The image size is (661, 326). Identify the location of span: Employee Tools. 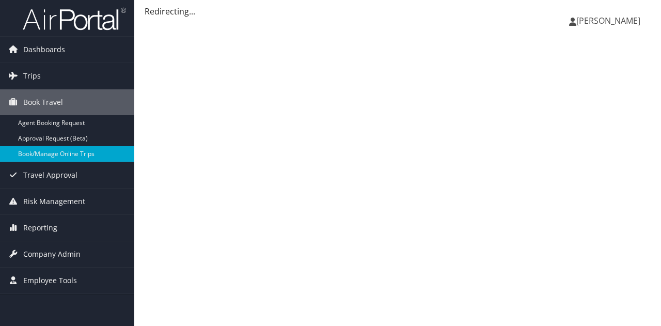
(50, 280).